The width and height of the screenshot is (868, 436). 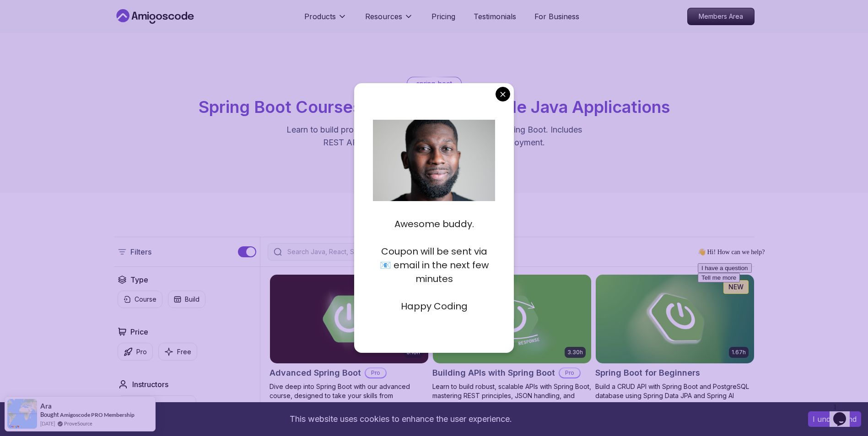 What do you see at coordinates (86, 21) in the screenshot?
I see `div: 👋 Hi! How can we help?I have a questionTell me more` at bounding box center [86, 21].